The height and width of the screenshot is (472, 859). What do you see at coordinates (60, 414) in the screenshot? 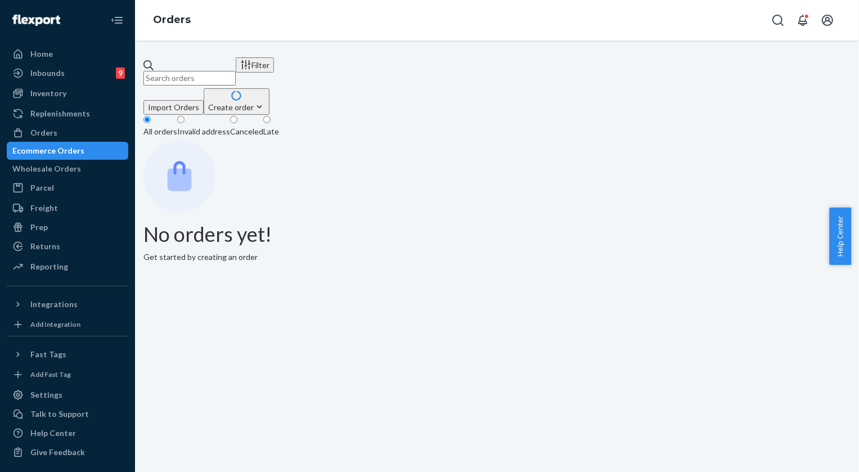
I see `div: Talk to Support` at bounding box center [60, 414].